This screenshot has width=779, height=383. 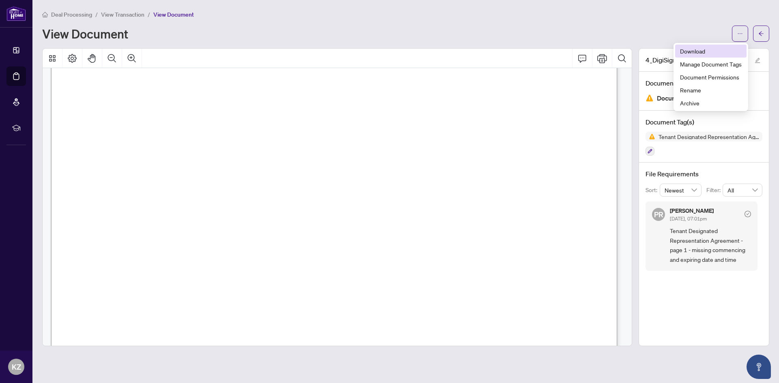 I want to click on img: logo, so click(x=16, y=13).